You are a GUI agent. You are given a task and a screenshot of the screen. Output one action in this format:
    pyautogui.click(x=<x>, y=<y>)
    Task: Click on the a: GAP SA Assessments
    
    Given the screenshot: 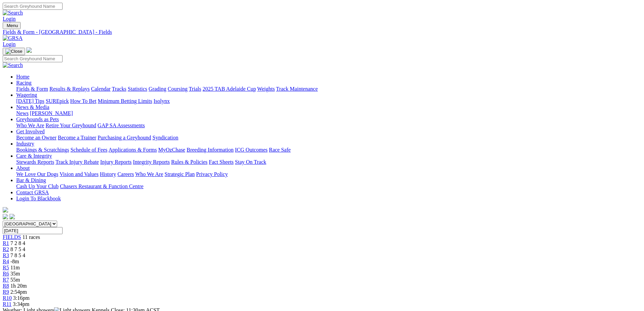 What is the action you would take?
    pyautogui.click(x=121, y=125)
    